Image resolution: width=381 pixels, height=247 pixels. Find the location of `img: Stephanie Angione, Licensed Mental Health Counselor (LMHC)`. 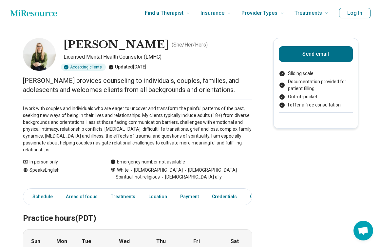

img: Stephanie Angione, Licensed Mental Health Counselor (LMHC) is located at coordinates (39, 54).